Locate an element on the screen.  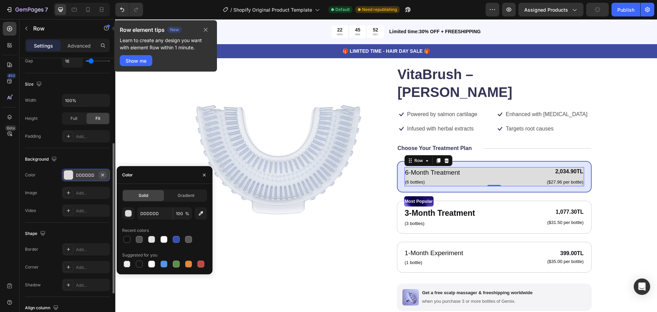
span: Solid is located at coordinates (143, 195).